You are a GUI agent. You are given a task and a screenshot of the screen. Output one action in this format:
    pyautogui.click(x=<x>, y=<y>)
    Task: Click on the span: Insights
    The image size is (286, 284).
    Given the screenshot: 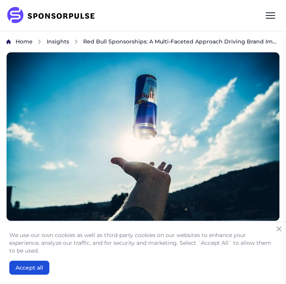 What is the action you would take?
    pyautogui.click(x=58, y=42)
    